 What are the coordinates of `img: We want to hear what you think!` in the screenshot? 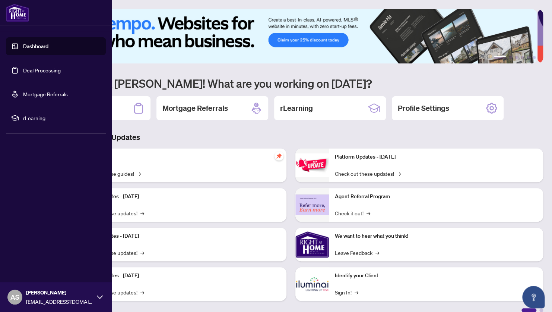 It's located at (312, 244).